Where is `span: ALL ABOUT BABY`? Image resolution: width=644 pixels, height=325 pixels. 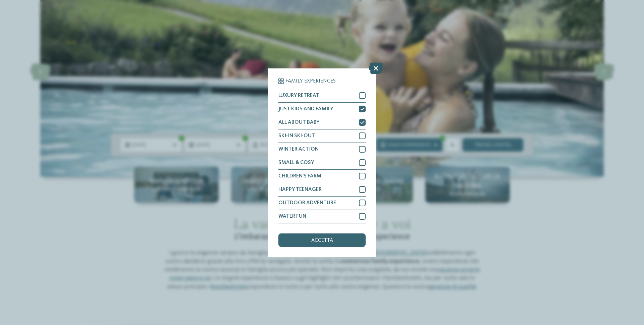
span: ALL ABOUT BABY is located at coordinates (299, 122).